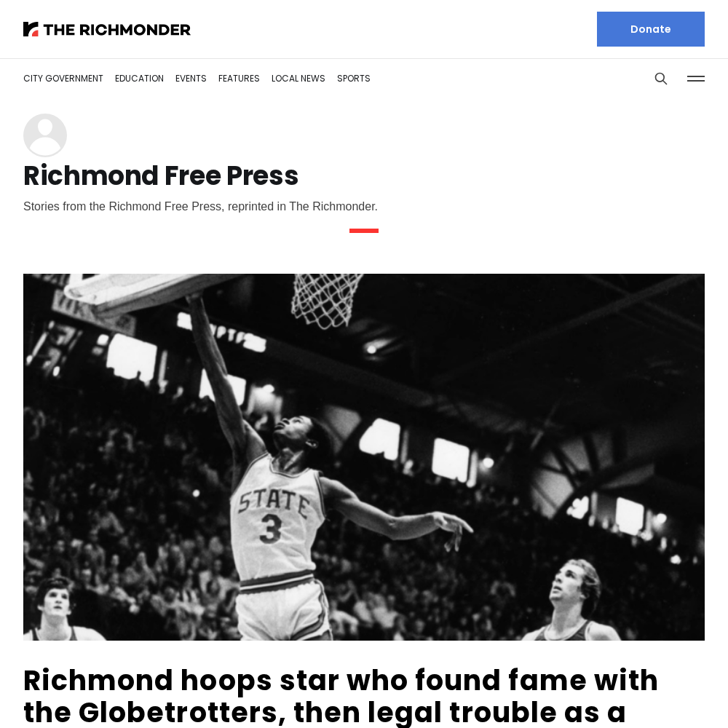 The width and height of the screenshot is (728, 728). What do you see at coordinates (190, 78) in the screenshot?
I see `a: Events` at bounding box center [190, 78].